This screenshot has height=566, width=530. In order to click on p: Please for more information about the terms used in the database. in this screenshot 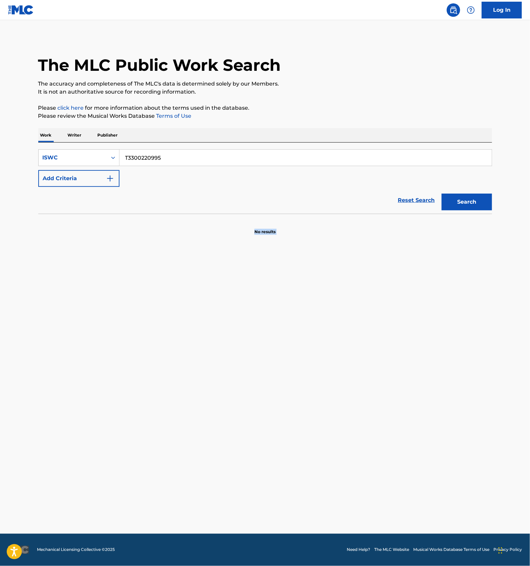, I will do `click(265, 108)`.